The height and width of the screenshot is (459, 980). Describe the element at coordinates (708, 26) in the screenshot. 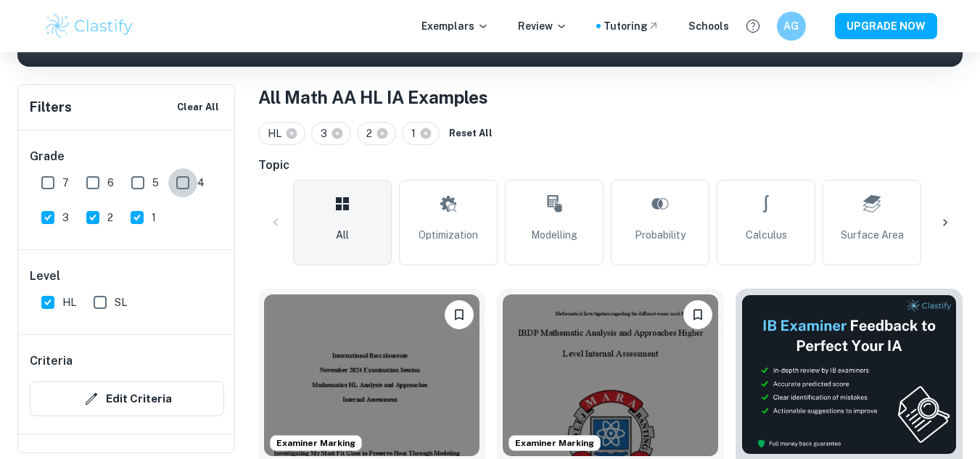

I see `div: Schools` at that location.